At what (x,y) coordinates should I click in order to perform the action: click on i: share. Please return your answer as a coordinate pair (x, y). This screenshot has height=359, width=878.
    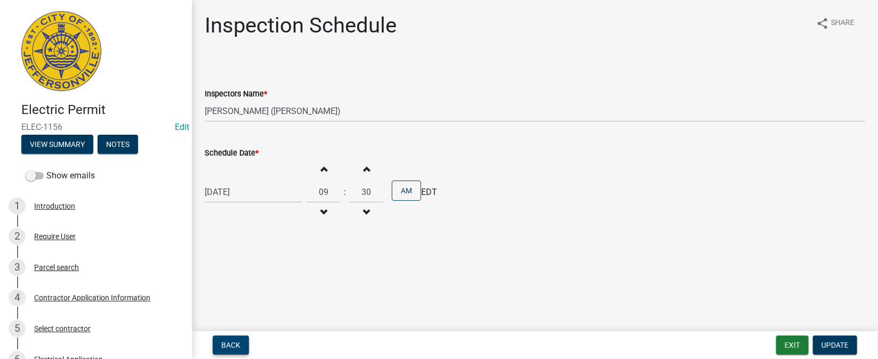
    Looking at the image, I should click on (823, 23).